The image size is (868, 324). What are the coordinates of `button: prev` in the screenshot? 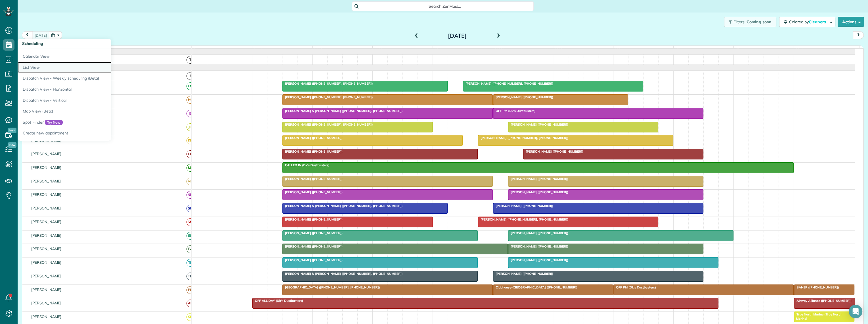 It's located at (27, 35).